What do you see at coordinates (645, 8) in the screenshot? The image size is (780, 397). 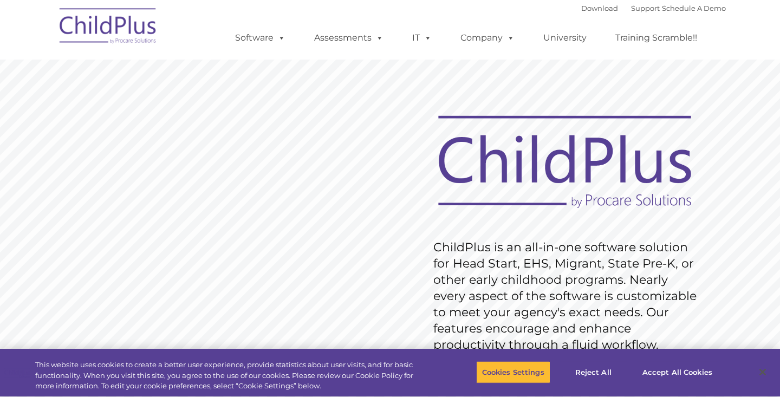 I see `a: Support` at bounding box center [645, 8].